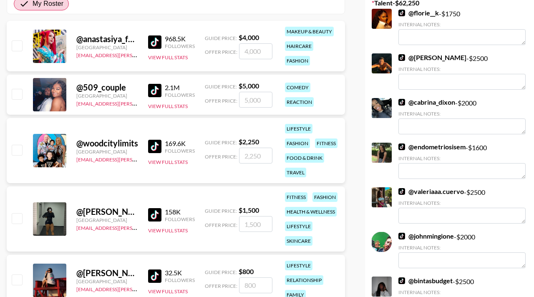 This screenshot has width=534, height=297. Describe the element at coordinates (107, 143) in the screenshot. I see `div: @ woodcitylimits` at that location.